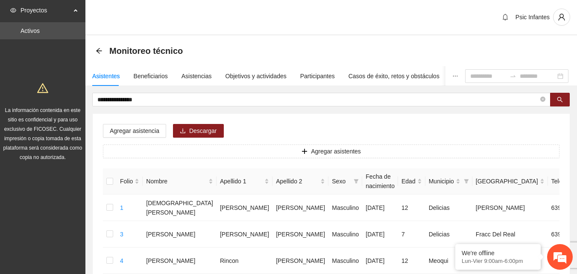 The height and width of the screenshot is (274, 577). What do you see at coordinates (304, 152) in the screenshot?
I see `span: plus` at bounding box center [304, 152].